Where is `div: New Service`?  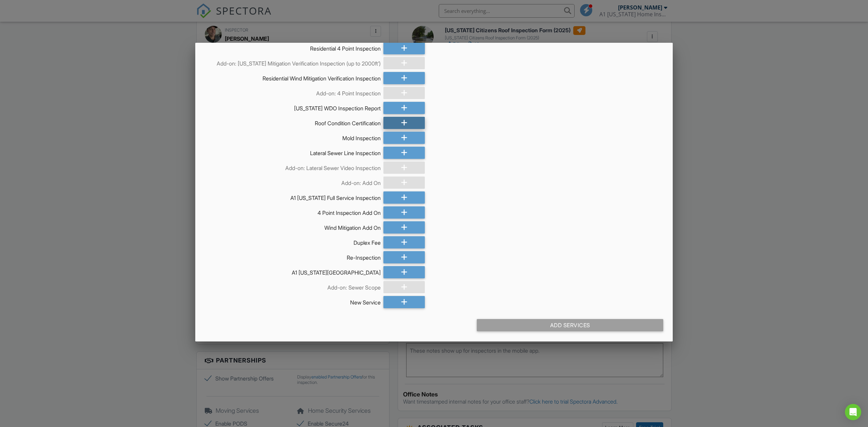 div: New Service is located at coordinates (292, 301).